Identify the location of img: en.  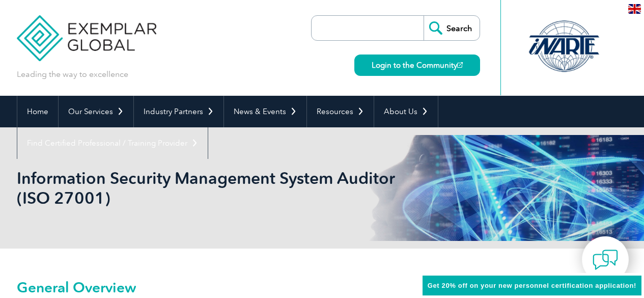
(635, 8).